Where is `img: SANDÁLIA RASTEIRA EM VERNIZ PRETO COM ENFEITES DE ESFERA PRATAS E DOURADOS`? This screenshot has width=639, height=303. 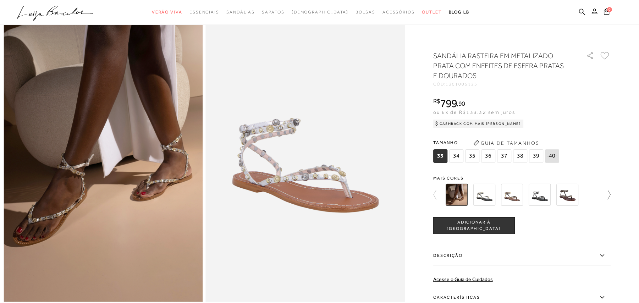
img: SANDÁLIA RASTEIRA EM VERNIZ PRETO COM ENFEITES DE ESFERA PRATAS E DOURADOS is located at coordinates (539, 195).